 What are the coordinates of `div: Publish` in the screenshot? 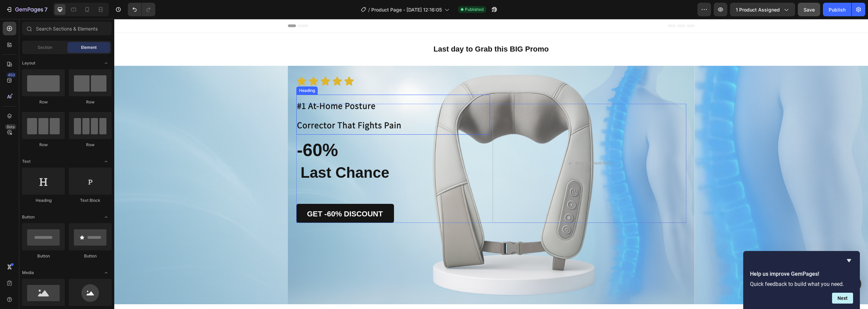 It's located at (837, 9).